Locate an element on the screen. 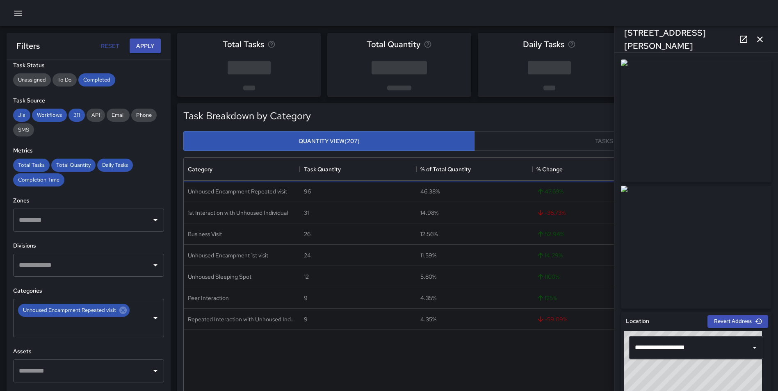 This screenshot has width=778, height=391. button: Reset is located at coordinates (110, 46).